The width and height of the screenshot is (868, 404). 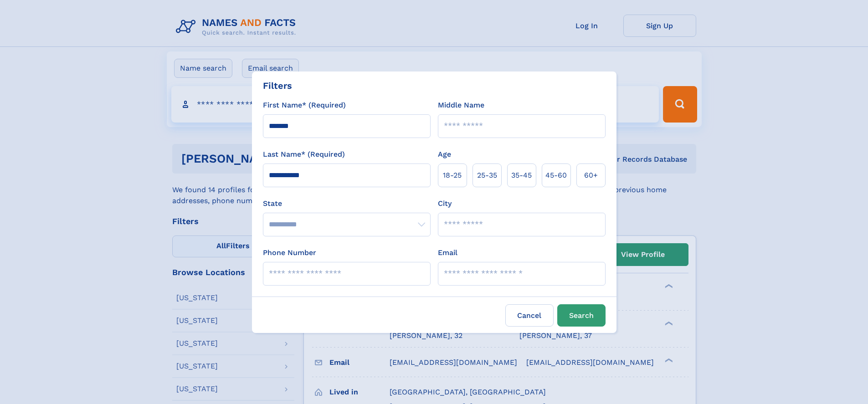 What do you see at coordinates (591, 175) in the screenshot?
I see `span: 60+` at bounding box center [591, 175].